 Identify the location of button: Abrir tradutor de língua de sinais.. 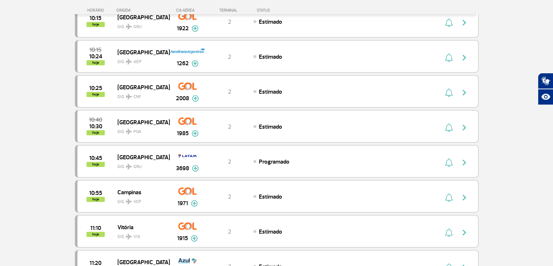
(546, 81).